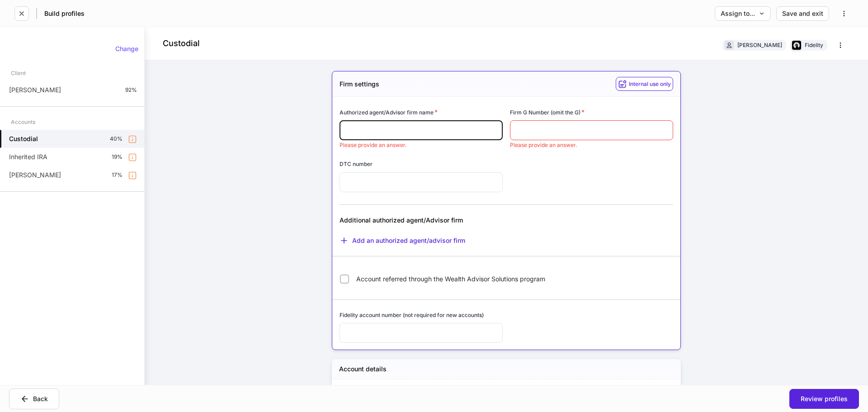 Image resolution: width=868 pixels, height=412 pixels. I want to click on h6: Fidelity account number (not required for new accounts), so click(412, 315).